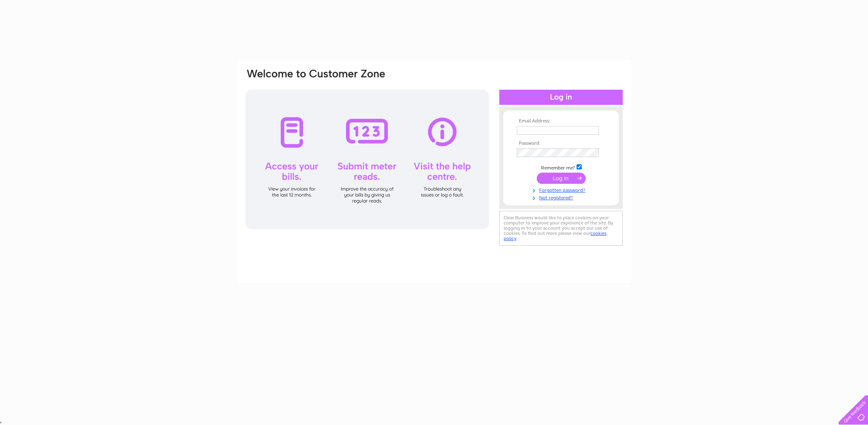 The height and width of the screenshot is (425, 868). Describe the element at coordinates (561, 178) in the screenshot. I see `input: Submit` at that location.